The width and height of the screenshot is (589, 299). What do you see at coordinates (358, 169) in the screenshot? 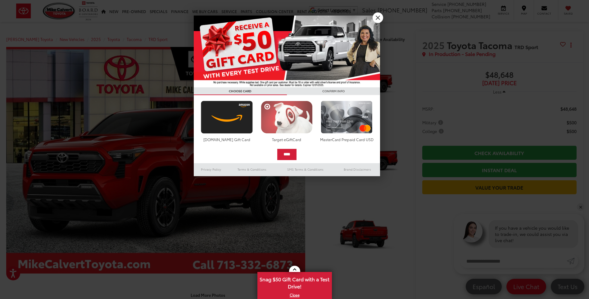
I see `a: Brand Disclaimers` at bounding box center [358, 169].